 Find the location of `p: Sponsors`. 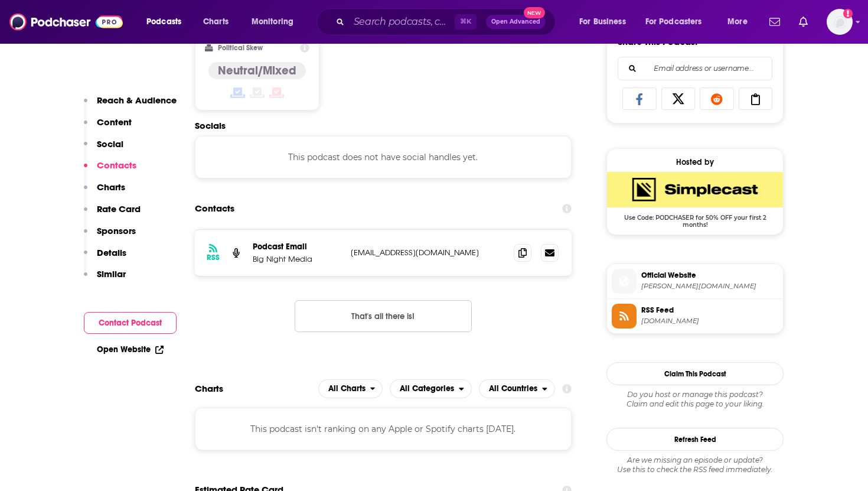

p: Sponsors is located at coordinates (116, 231).